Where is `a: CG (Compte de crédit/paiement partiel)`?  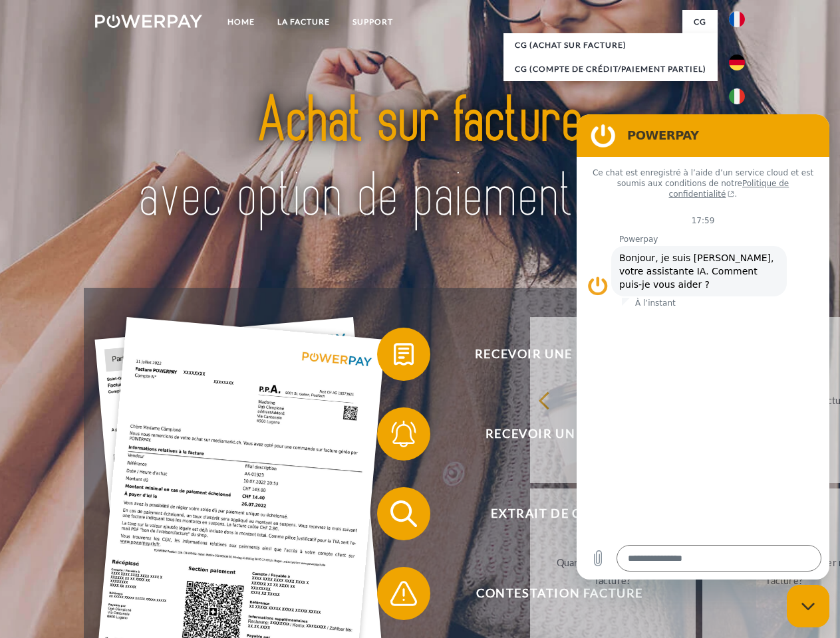
a: CG (Compte de crédit/paiement partiel) is located at coordinates (610, 69).